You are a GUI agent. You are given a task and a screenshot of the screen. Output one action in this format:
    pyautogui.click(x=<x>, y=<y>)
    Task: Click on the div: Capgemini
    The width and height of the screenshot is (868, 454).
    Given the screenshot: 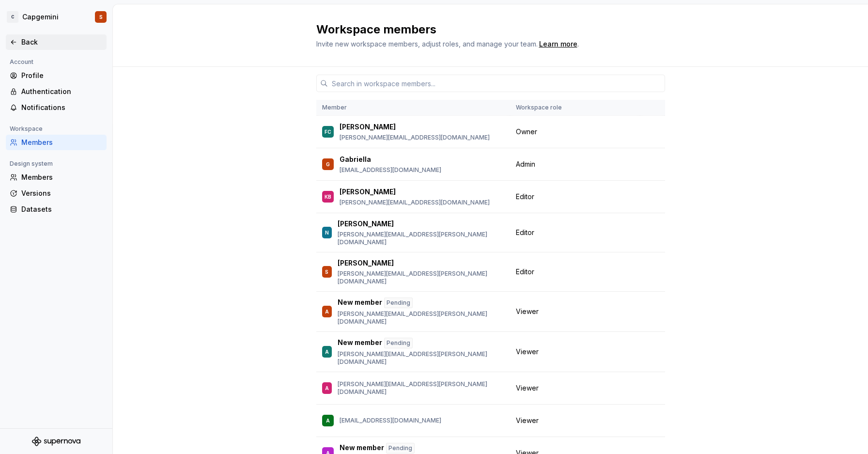 What is the action you would take?
    pyautogui.click(x=40, y=17)
    